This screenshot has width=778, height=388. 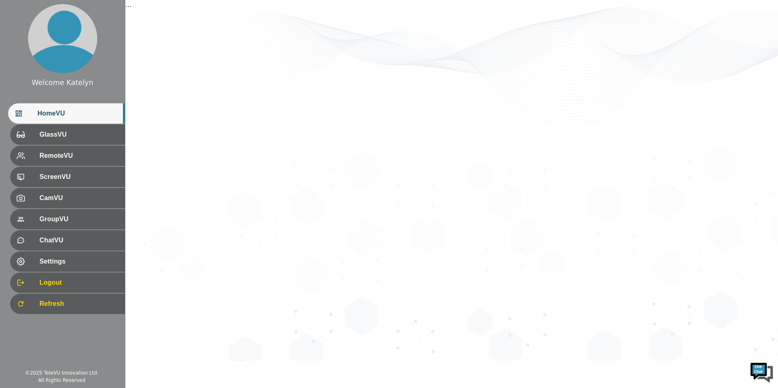 What do you see at coordinates (68, 241) in the screenshot?
I see `div: ChatVU` at bounding box center [68, 241].